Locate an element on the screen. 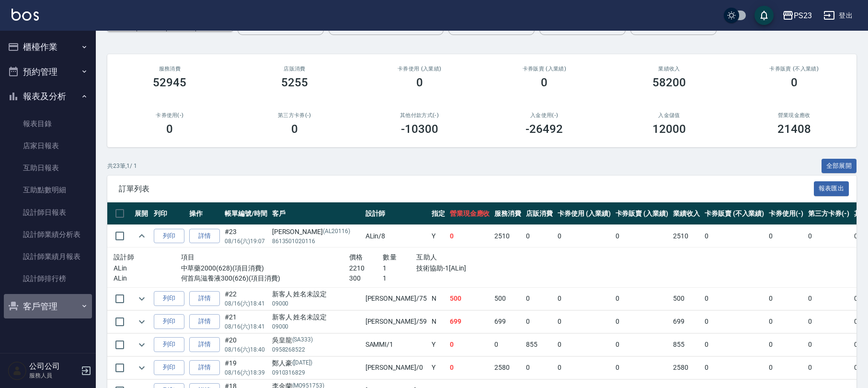  button: 櫃檯作業 is located at coordinates (48, 47).